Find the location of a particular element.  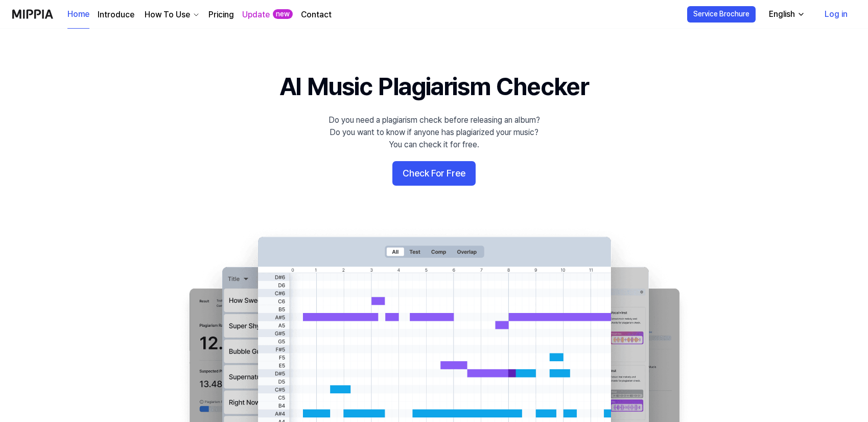

button: Service Brochure is located at coordinates (722, 15).